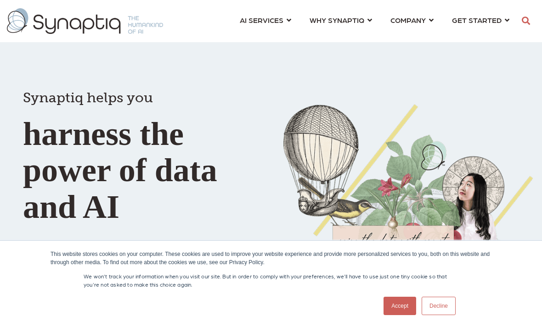 This screenshot has height=327, width=542. I want to click on a: Decline, so click(439, 306).